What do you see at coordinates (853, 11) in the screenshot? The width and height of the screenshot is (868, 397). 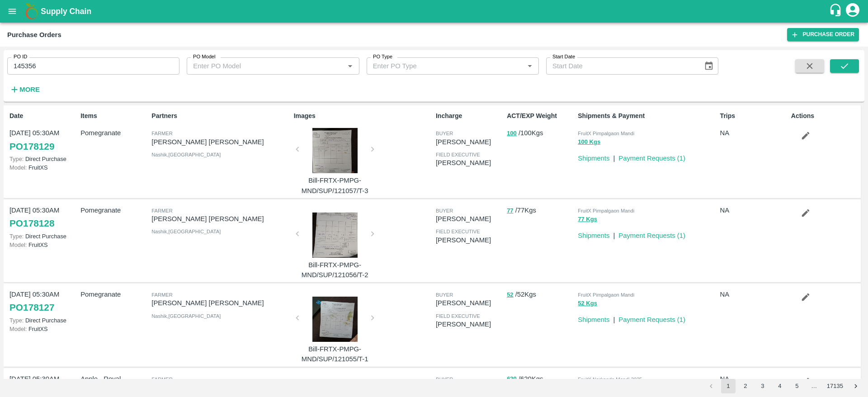 I see `div: account of current user` at bounding box center [853, 11].